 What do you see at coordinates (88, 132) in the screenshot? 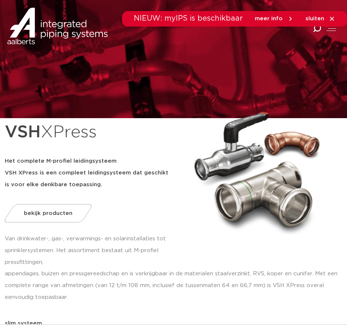
I see `h1: XPress` at bounding box center [88, 132].